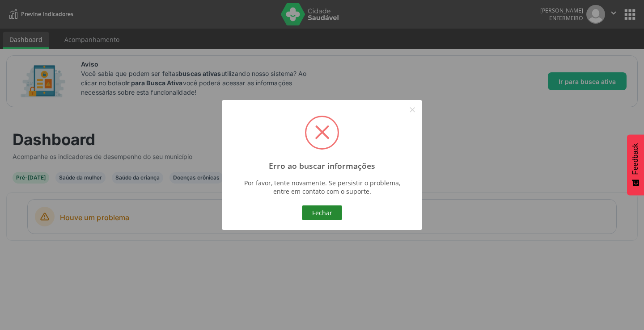  What do you see at coordinates (322, 187) in the screenshot?
I see `div: Por favor, tente novamente. Se persistir o problema, entre em contato com o suporte.` at bounding box center [322, 187].